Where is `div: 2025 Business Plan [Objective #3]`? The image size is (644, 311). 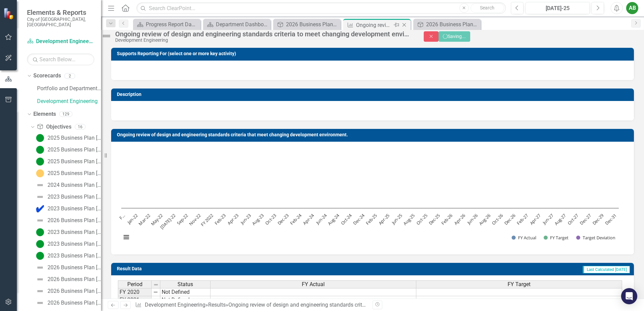
div: 2025 Business Plan [Objective #3] is located at coordinates (74, 173).